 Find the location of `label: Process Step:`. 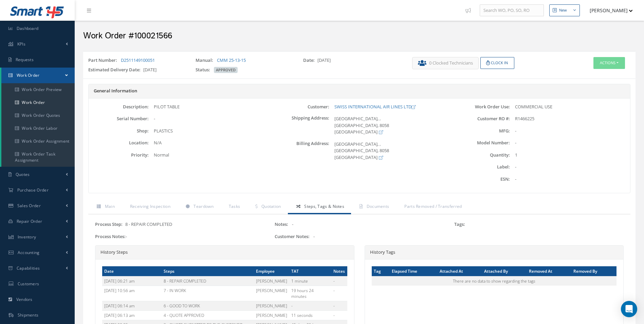

label: Process Step: is located at coordinates (109, 224).